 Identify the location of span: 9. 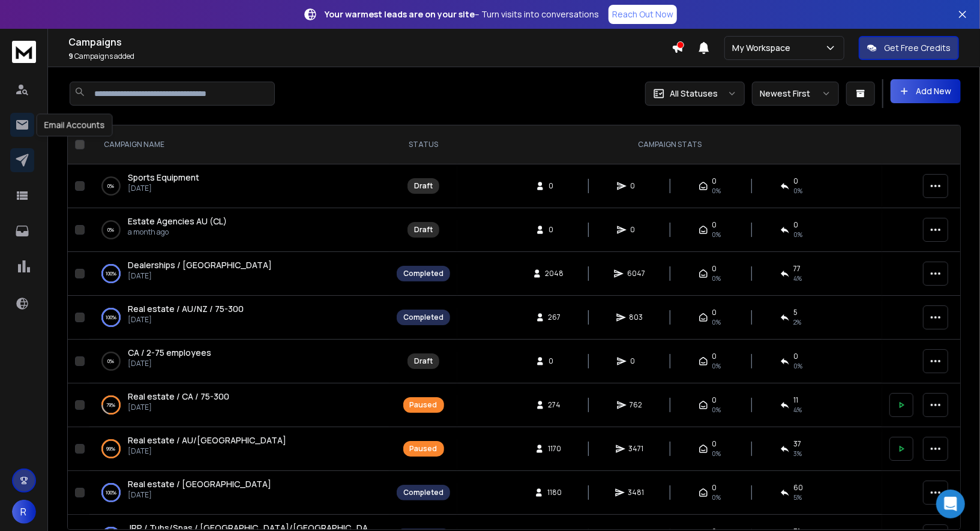
(71, 56).